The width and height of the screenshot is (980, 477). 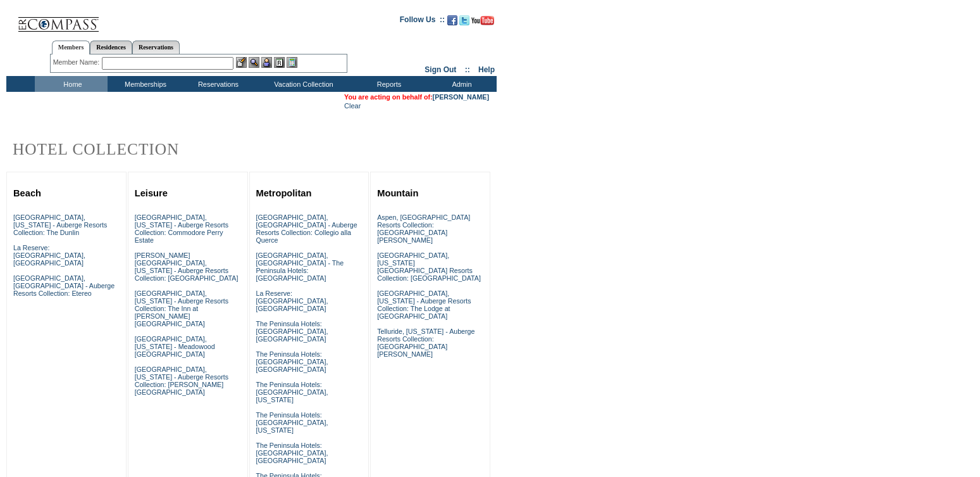 What do you see at coordinates (156, 47) in the screenshot?
I see `a: Reservations` at bounding box center [156, 47].